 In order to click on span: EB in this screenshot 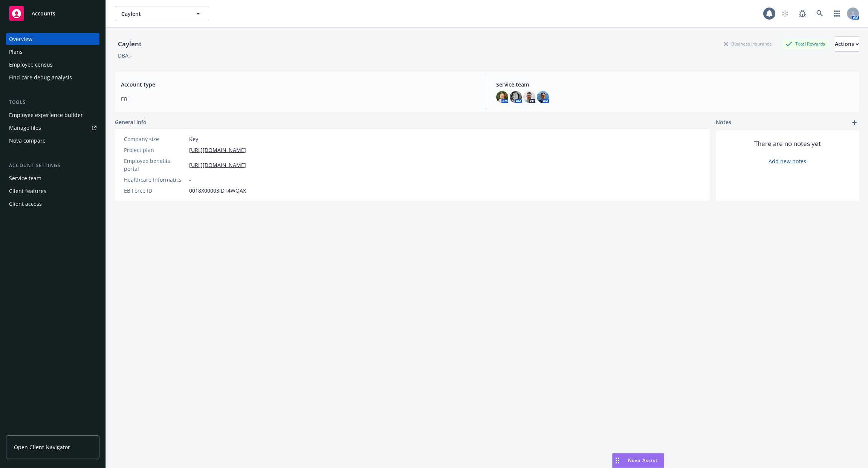, I will do `click(299, 99)`.